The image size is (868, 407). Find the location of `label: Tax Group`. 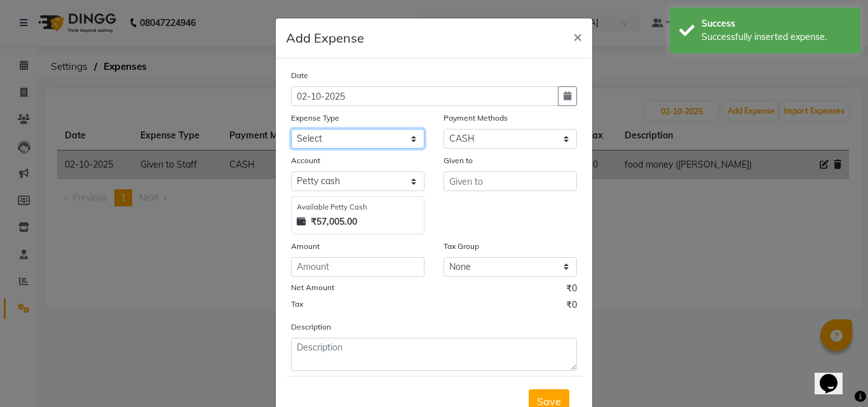

label: Tax Group is located at coordinates (462, 247).